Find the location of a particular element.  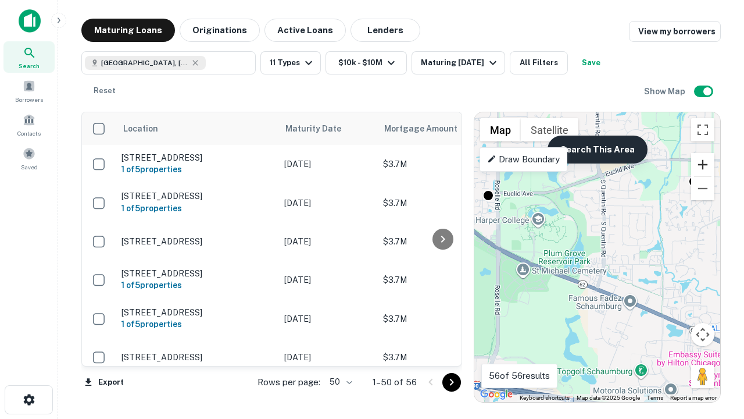

button: Show street map is located at coordinates (501, 130).